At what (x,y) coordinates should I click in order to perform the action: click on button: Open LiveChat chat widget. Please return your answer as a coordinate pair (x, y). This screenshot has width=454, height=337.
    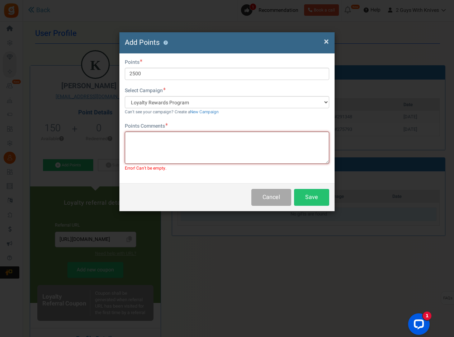
    Looking at the image, I should click on (16, 14).